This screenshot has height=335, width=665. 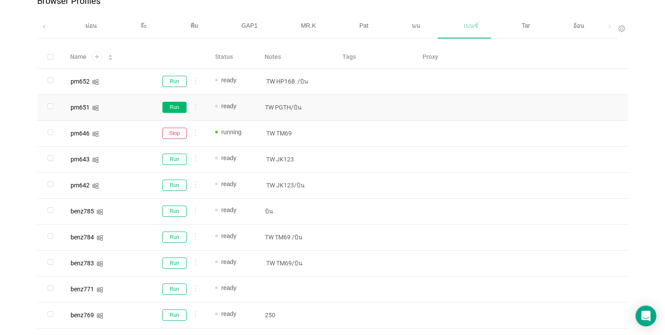 What do you see at coordinates (308, 26) in the screenshot?
I see `span: MR.K` at bounding box center [308, 26].